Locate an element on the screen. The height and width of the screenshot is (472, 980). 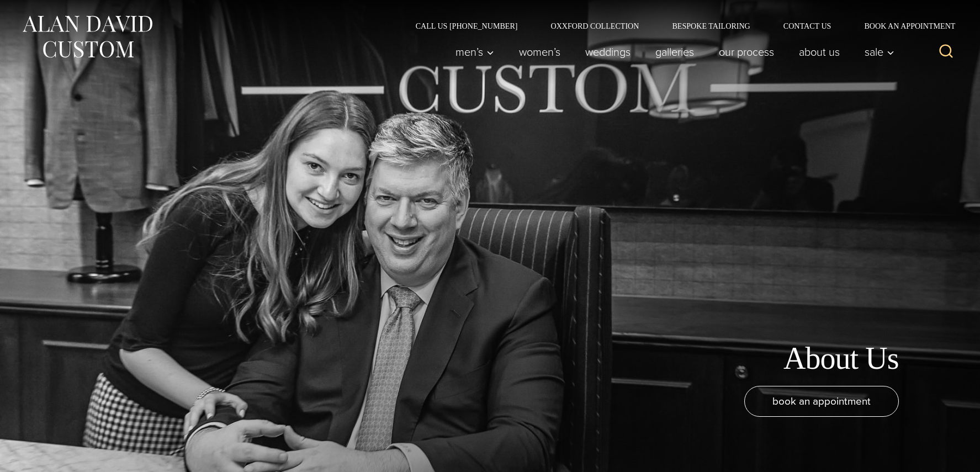
button: View Search Form is located at coordinates (946, 52).